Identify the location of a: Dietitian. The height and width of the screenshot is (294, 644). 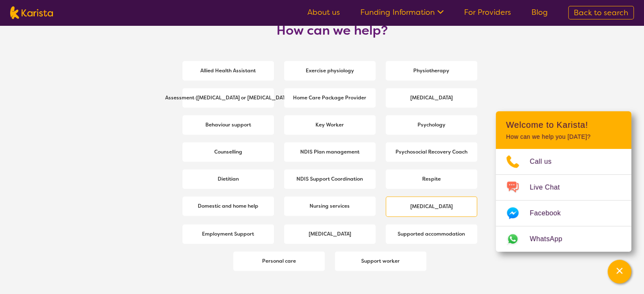
(228, 179).